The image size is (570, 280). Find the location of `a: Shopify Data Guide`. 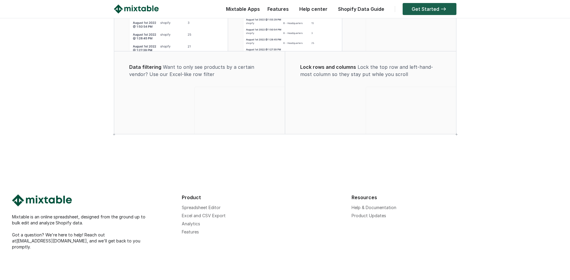

a: Shopify Data Guide is located at coordinates (361, 9).